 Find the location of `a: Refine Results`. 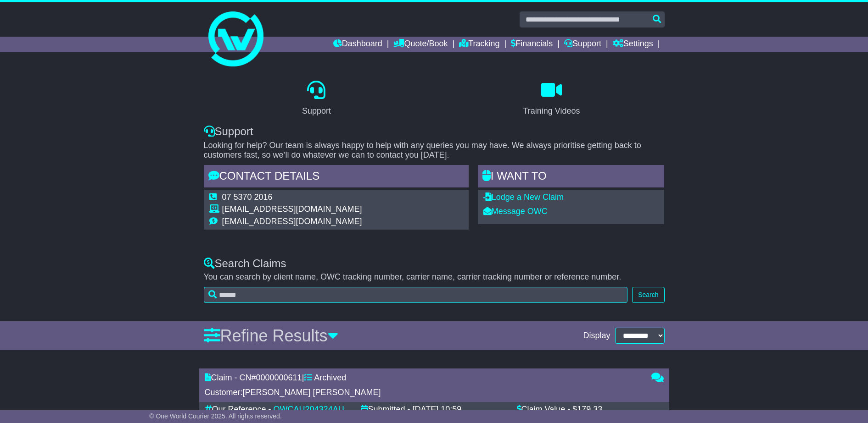

a: Refine Results is located at coordinates (270, 336).